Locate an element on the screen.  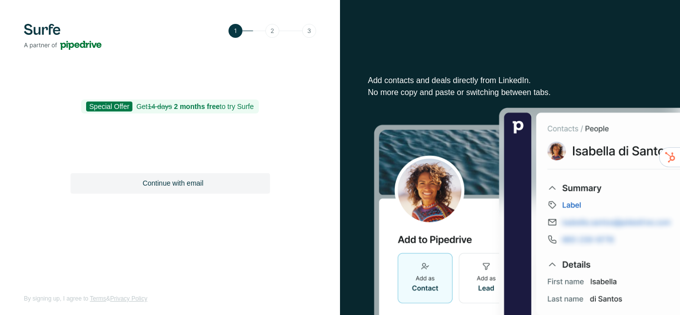
span: By signing up, I agree to is located at coordinates (56, 299).